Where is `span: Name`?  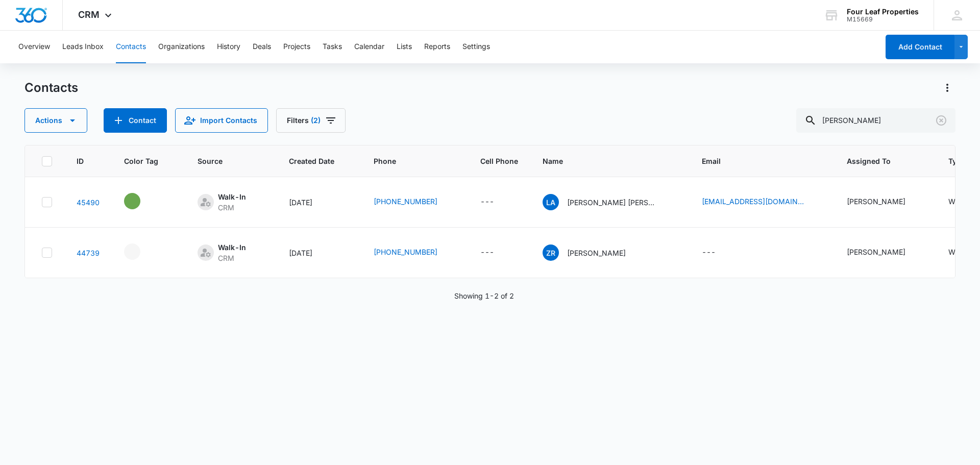 span: Name is located at coordinates (602, 161).